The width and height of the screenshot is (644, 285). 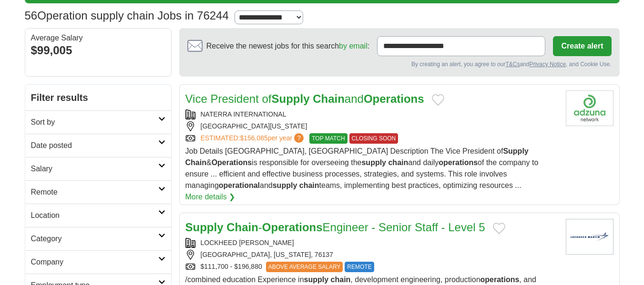 I want to click on h2: Location, so click(x=94, y=215).